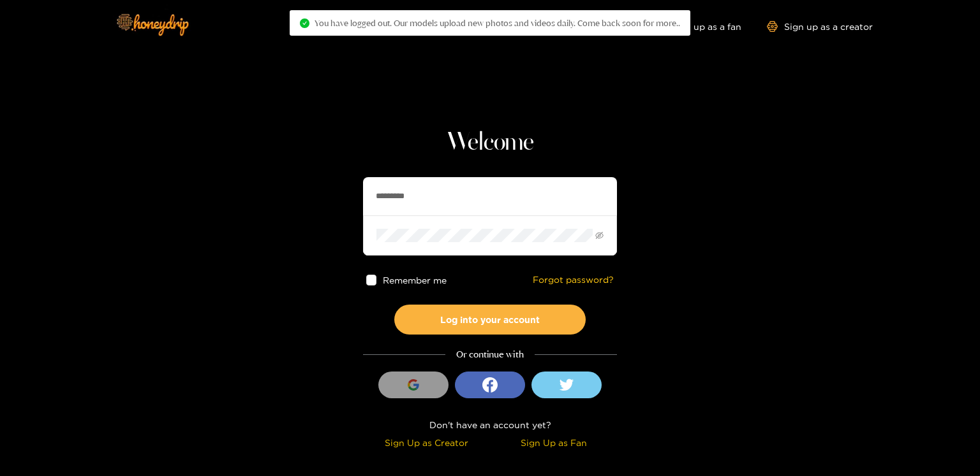  Describe the element at coordinates (553, 443) in the screenshot. I see `div: Sign Up as Fan` at that location.